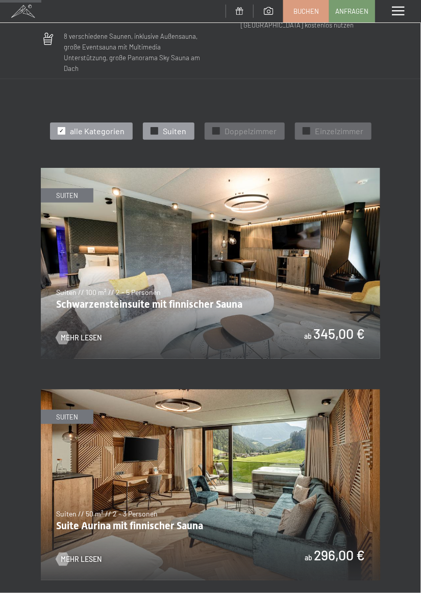  What do you see at coordinates (210, 172) in the screenshot?
I see `a: Schwarzensteinsuite mit finnischer Sauna` at bounding box center [210, 172].